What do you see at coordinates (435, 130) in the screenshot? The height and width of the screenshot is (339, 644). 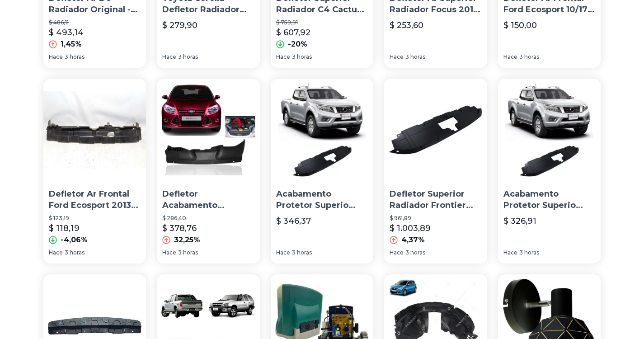 I see `img: Defletor Superior Radiador Frontier 2020 2021 2022 Original` at bounding box center [435, 130].